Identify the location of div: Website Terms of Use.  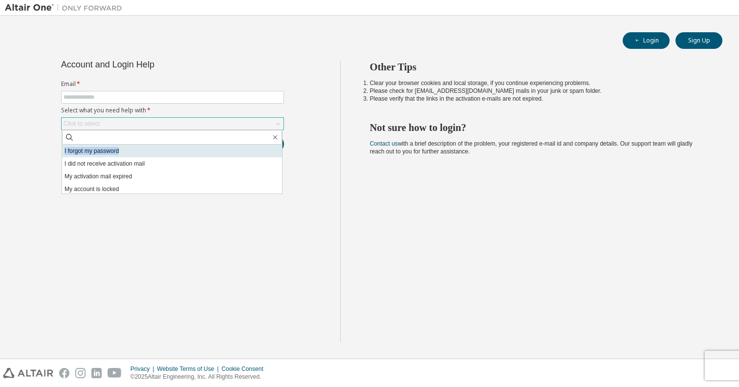
(189, 369).